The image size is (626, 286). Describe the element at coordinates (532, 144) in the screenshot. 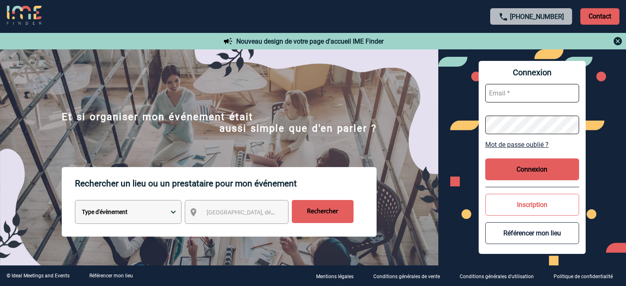

I see `a: Mot de passe oublié ?` at that location.